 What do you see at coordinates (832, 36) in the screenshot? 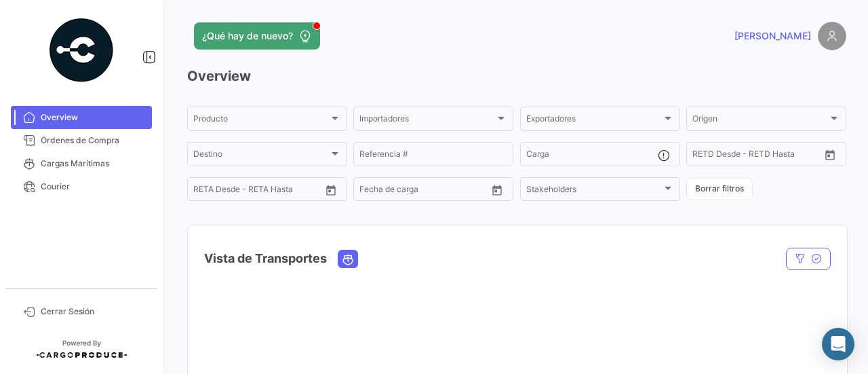
I see `img: placeholder-user.png` at bounding box center [832, 36].